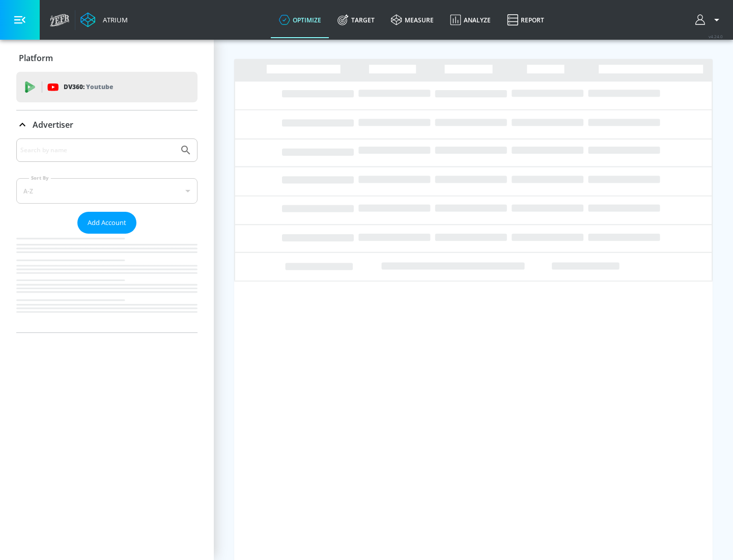 The height and width of the screenshot is (560, 733). What do you see at coordinates (104, 20) in the screenshot?
I see `a: Atrium` at bounding box center [104, 20].